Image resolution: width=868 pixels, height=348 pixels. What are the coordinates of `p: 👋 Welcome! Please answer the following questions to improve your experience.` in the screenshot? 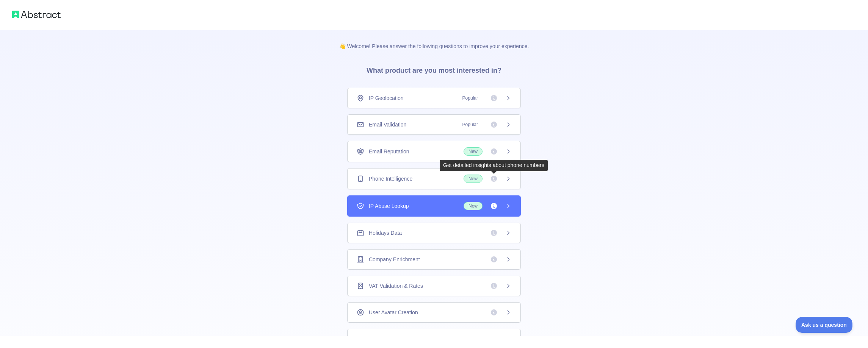 It's located at (434, 40).